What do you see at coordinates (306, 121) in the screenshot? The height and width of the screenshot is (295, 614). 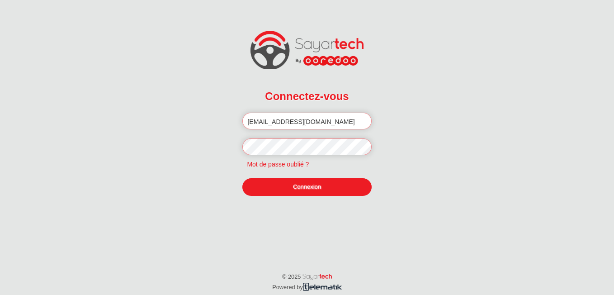 I see `input: Email` at bounding box center [306, 121].